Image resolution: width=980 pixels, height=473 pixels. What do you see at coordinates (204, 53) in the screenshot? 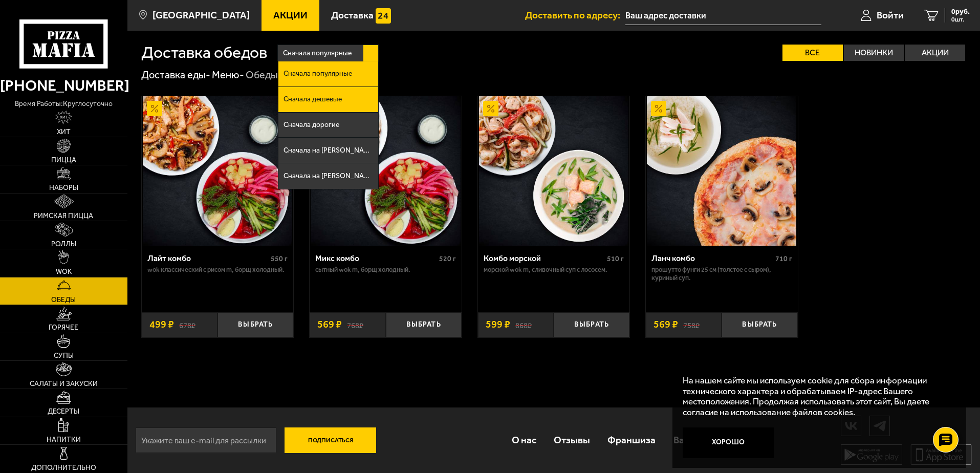
I see `h1: Доставка обедов` at bounding box center [204, 53].